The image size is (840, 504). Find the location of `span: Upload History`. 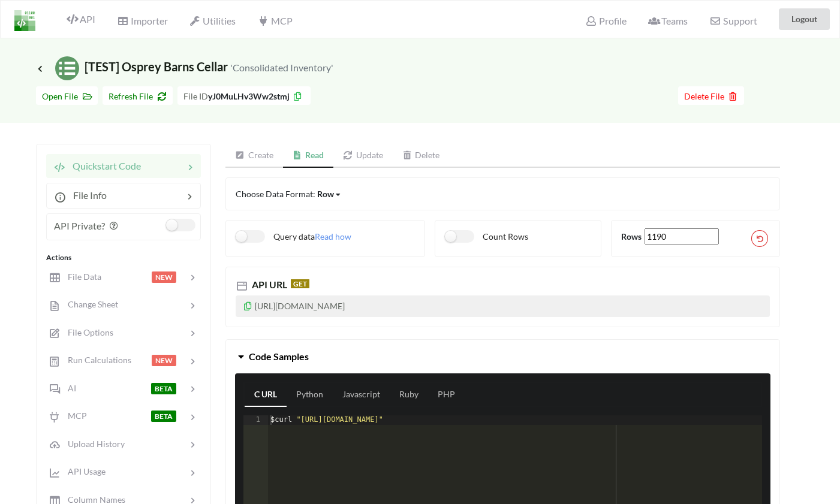

span: Upload History is located at coordinates (92, 444).